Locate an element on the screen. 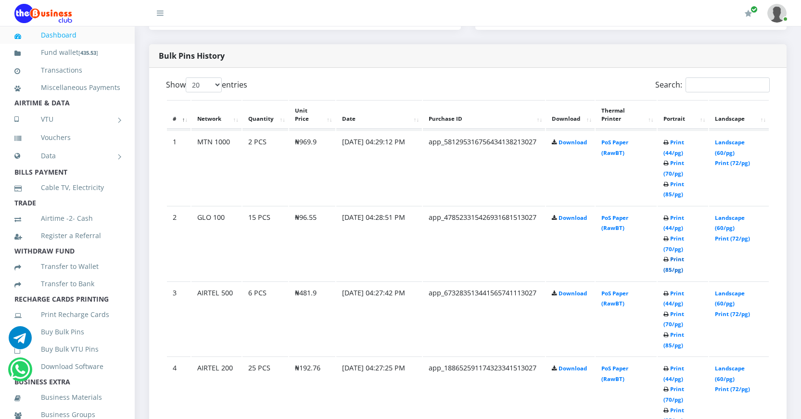 The width and height of the screenshot is (801, 419). th: Unit Price: activate to sort column ascending is located at coordinates (312, 115).